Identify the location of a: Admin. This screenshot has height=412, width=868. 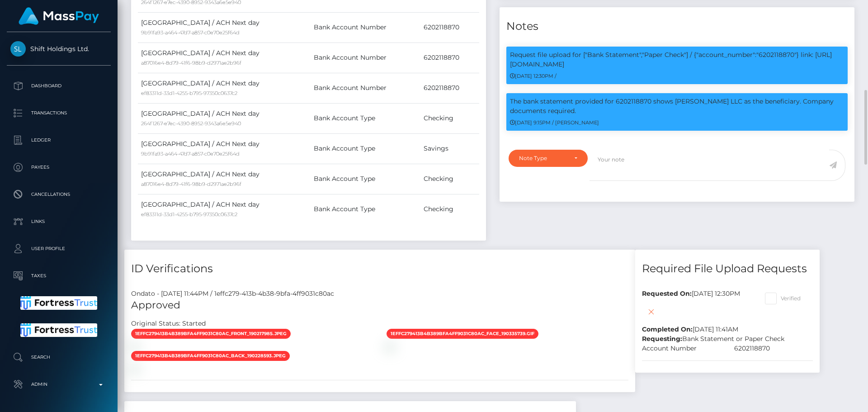
(59, 384).